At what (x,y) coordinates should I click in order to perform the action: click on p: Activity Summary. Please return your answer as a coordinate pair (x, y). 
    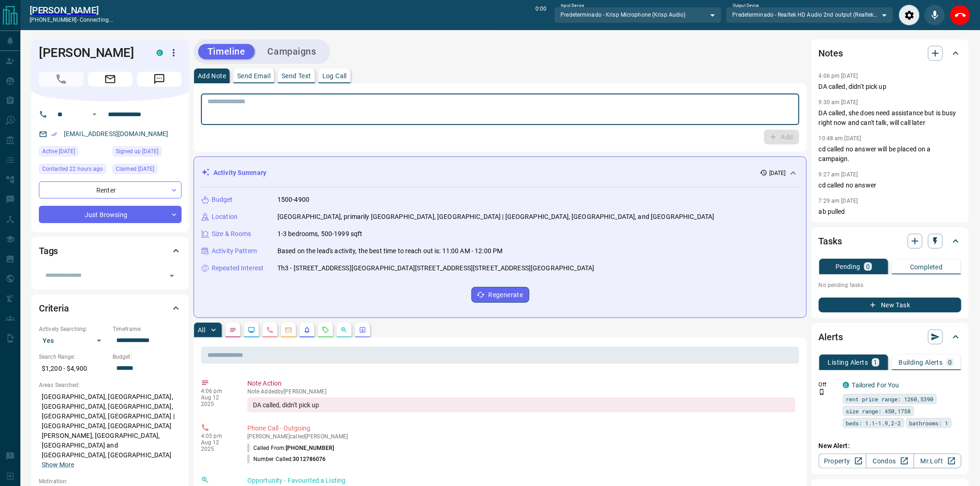
    Looking at the image, I should click on (240, 173).